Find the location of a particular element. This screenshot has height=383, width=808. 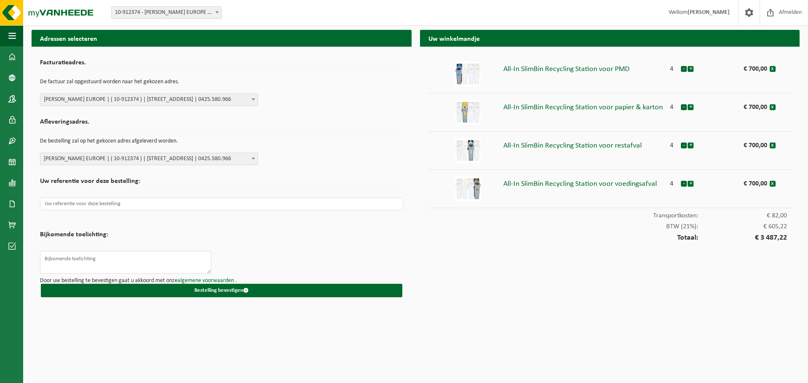

div: Totaal: is located at coordinates (610, 236).